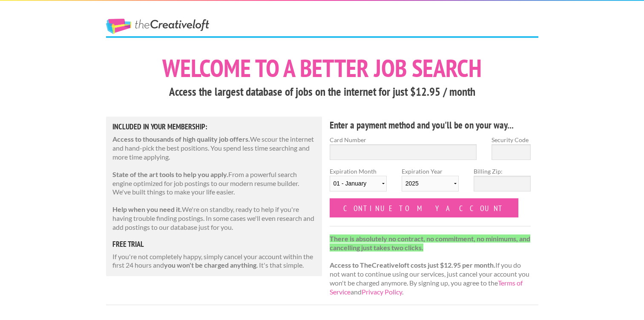 This screenshot has width=644, height=320. I want to click on a: Terms of Service, so click(426, 288).